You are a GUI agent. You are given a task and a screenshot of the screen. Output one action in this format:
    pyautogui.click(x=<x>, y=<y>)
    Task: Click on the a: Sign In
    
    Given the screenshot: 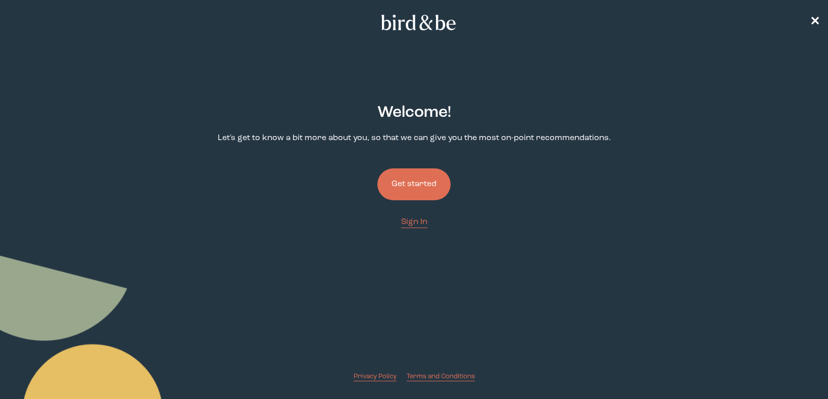 What is the action you would take?
    pyautogui.click(x=414, y=222)
    